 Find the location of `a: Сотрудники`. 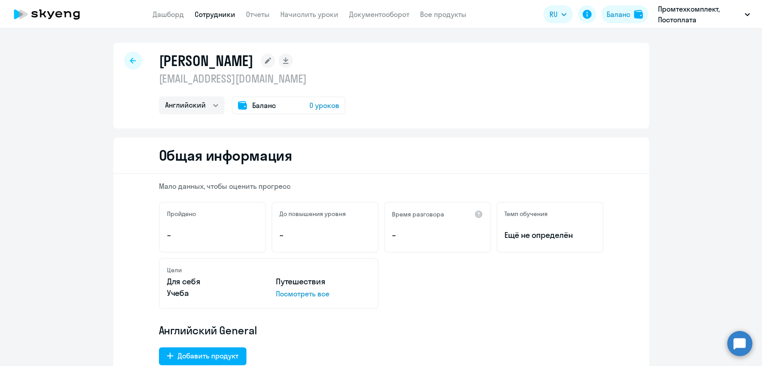

a: Сотрудники is located at coordinates (215, 14).